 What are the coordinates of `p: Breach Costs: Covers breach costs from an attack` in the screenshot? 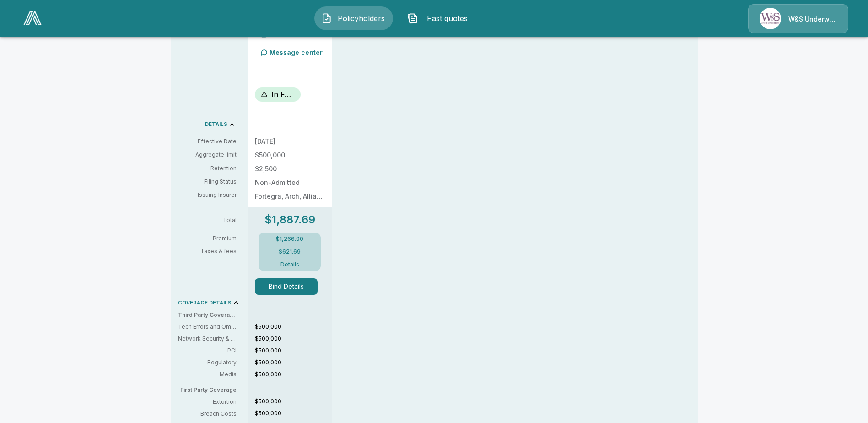 It's located at (208, 413).